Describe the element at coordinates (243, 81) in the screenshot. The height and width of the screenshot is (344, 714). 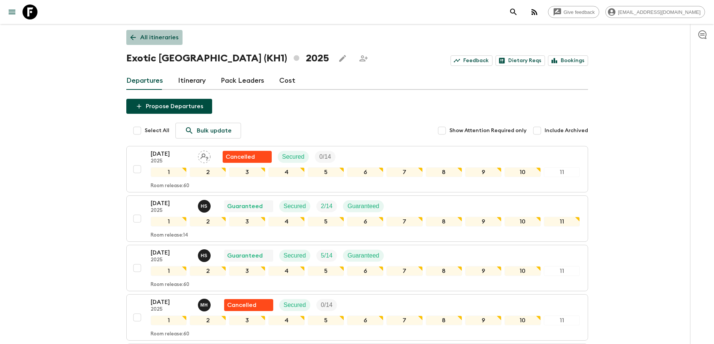
I see `a: Pack Leaders` at that location.